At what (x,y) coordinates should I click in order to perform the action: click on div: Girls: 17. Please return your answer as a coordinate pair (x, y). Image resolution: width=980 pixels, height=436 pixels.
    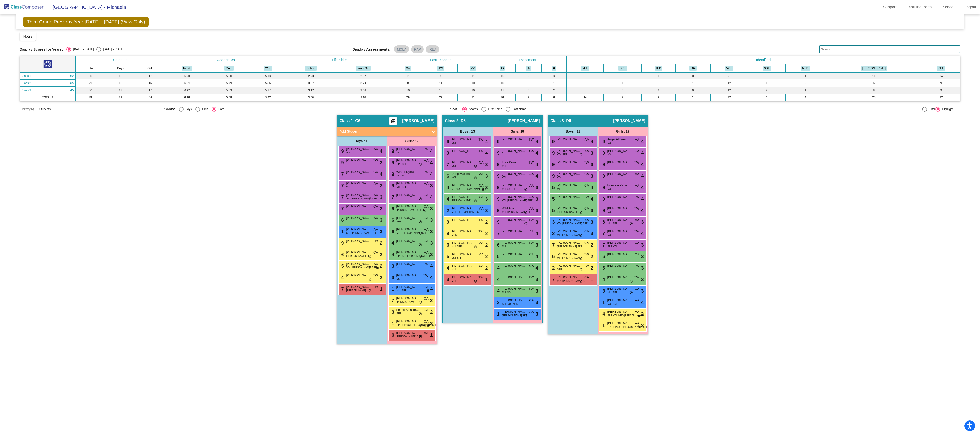
    Looking at the image, I should click on (412, 141).